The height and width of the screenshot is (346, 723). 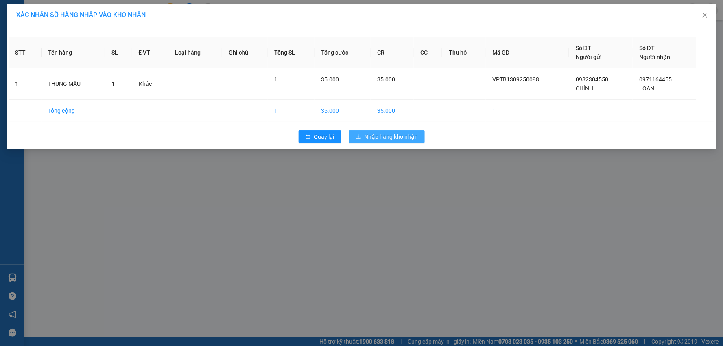 What do you see at coordinates (73, 111) in the screenshot?
I see `td: Tổng cộng` at bounding box center [73, 111].